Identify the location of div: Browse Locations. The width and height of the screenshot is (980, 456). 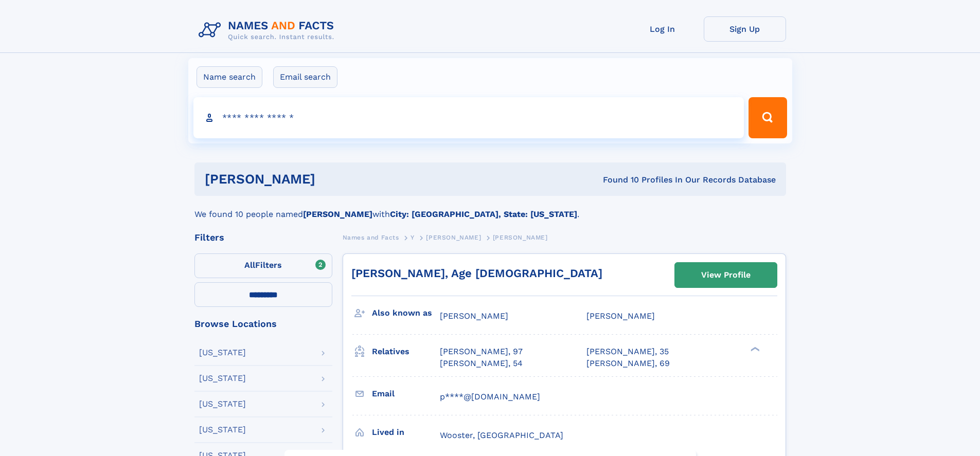
(263, 324).